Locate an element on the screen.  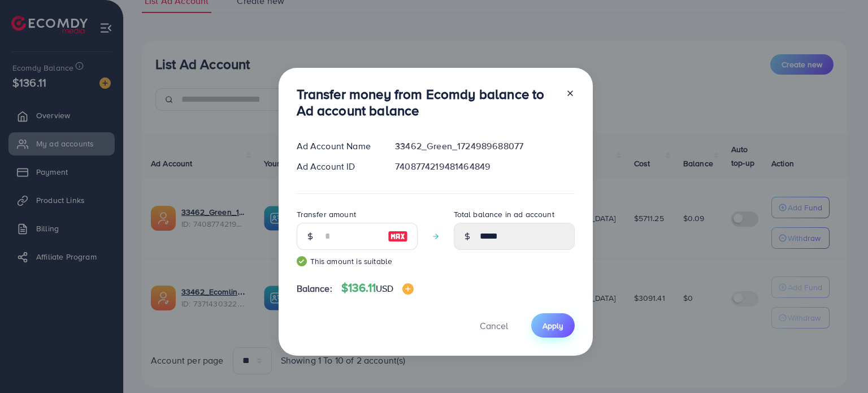
div: Ad Account Name is located at coordinates (336, 146).